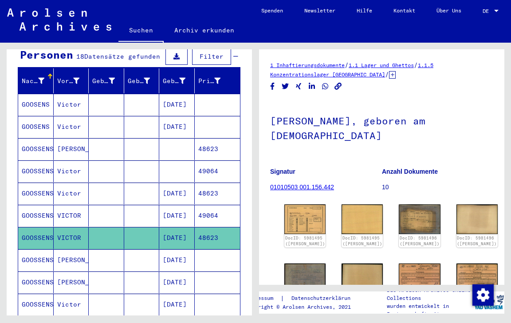  What do you see at coordinates (263, 298) in the screenshot?
I see `a: Impressum` at bounding box center [263, 298].